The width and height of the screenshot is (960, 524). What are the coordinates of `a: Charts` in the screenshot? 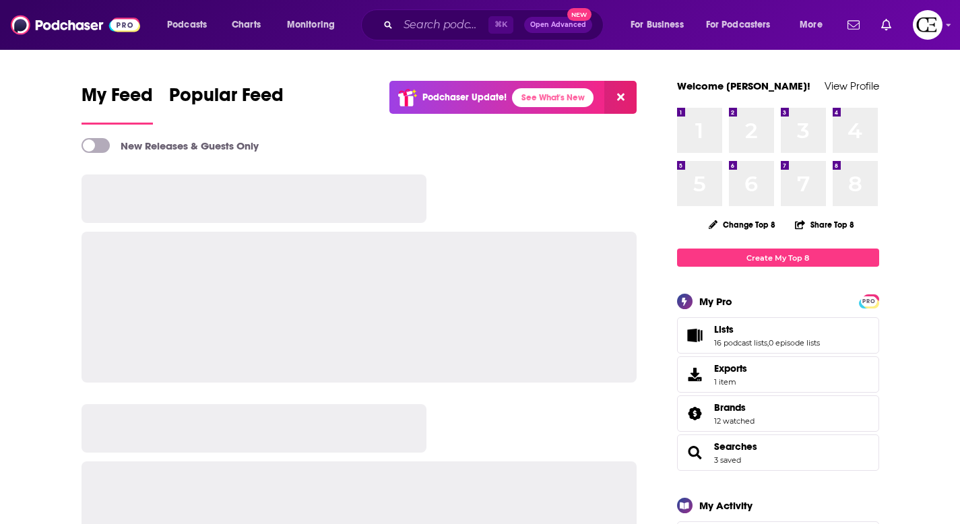 It's located at (246, 25).